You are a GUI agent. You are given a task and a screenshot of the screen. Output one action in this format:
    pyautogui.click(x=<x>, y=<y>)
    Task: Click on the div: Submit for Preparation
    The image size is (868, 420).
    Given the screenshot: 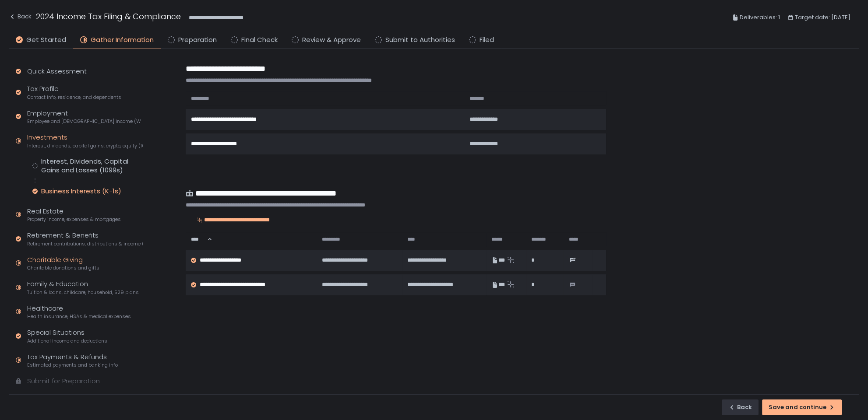 What is the action you would take?
    pyautogui.click(x=64, y=381)
    